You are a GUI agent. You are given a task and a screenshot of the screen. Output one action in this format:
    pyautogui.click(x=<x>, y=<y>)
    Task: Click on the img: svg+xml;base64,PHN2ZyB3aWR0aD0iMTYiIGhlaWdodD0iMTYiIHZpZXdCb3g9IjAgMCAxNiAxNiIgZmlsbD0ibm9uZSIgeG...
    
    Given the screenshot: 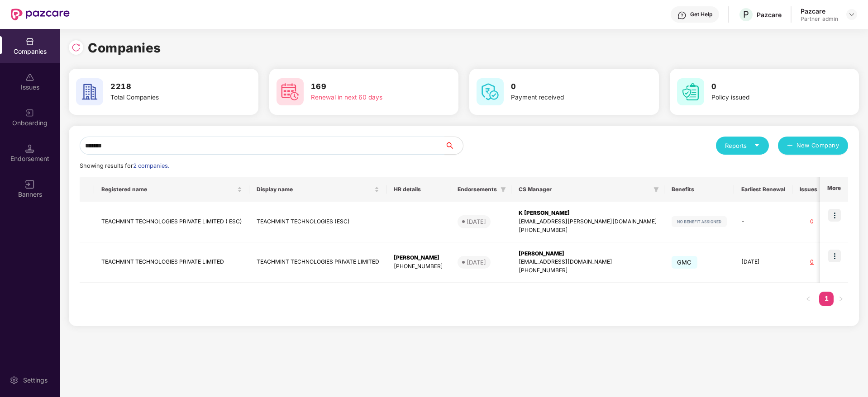 What is the action you would take?
    pyautogui.click(x=30, y=184)
    